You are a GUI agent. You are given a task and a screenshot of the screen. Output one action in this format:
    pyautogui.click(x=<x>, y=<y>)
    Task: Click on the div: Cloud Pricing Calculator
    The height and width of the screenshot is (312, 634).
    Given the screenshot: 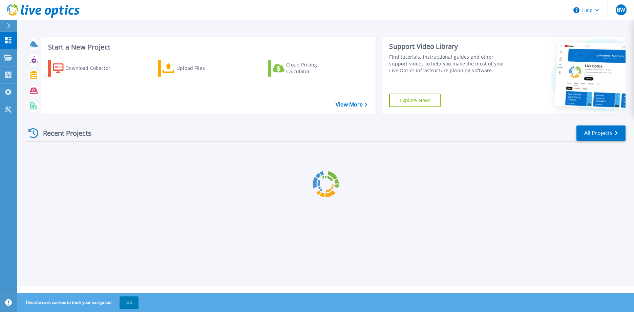 What is the action you would take?
    pyautogui.click(x=313, y=68)
    